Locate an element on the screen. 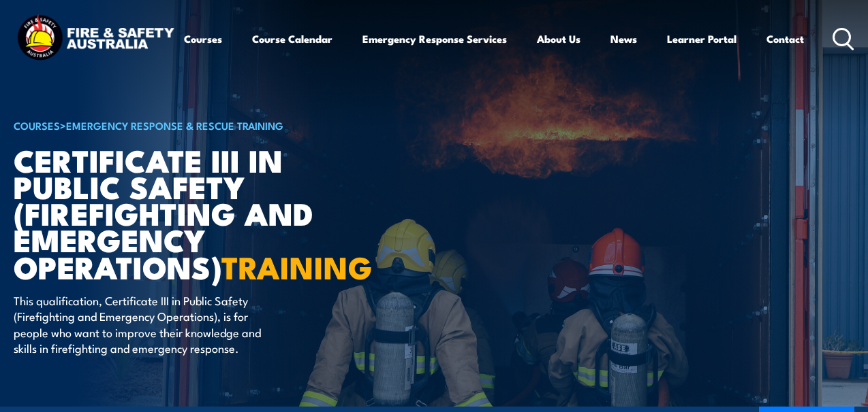 This screenshot has width=868, height=412. a: Emergency Response Services is located at coordinates (434, 39).